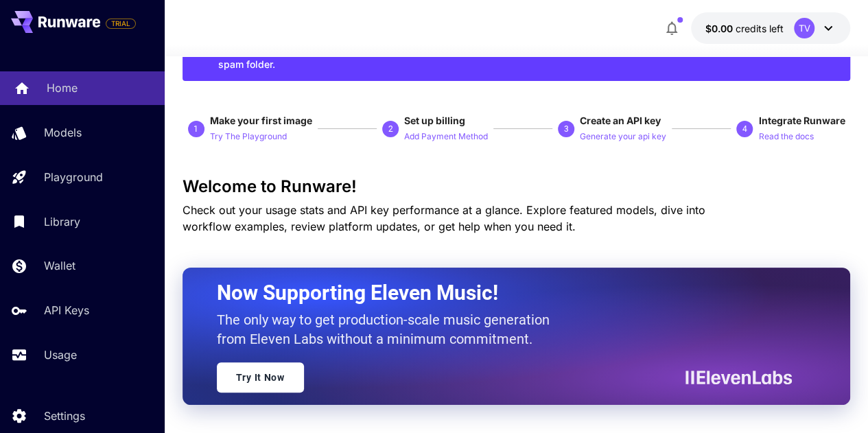  I want to click on span: Set up billing, so click(434, 120).